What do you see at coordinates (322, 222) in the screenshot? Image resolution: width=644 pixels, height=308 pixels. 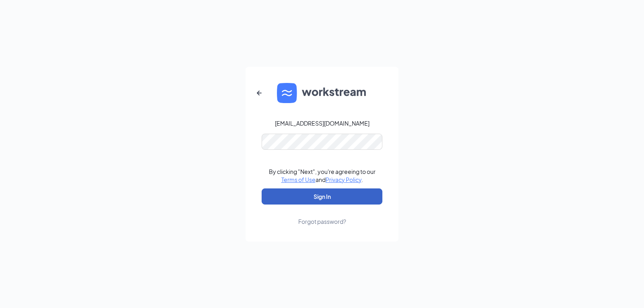 I see `div: Forgot password?` at bounding box center [322, 222].